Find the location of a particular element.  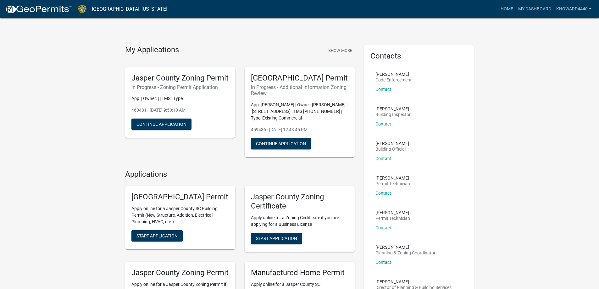

h5: Contacts is located at coordinates (419, 56).